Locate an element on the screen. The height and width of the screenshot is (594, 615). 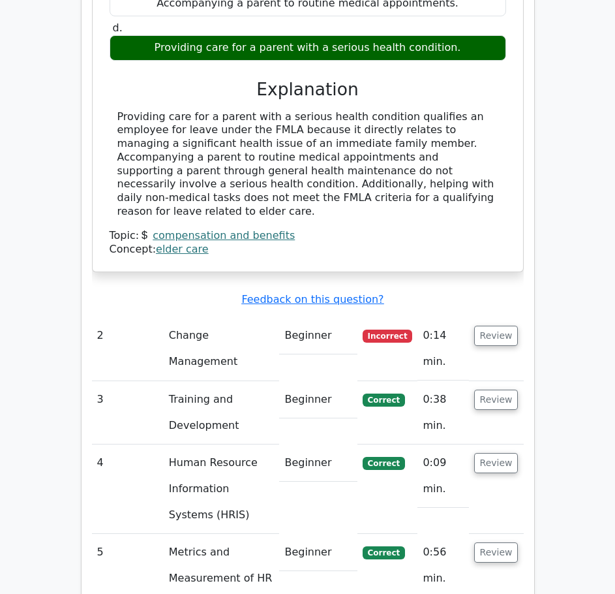
a: Feedback on this question? is located at coordinates (313, 299).